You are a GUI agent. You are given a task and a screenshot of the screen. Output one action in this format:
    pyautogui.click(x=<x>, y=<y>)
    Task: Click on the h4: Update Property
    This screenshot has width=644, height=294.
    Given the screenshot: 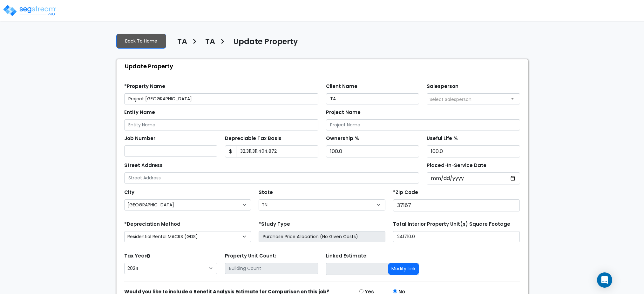 What is the action you would take?
    pyautogui.click(x=266, y=43)
    